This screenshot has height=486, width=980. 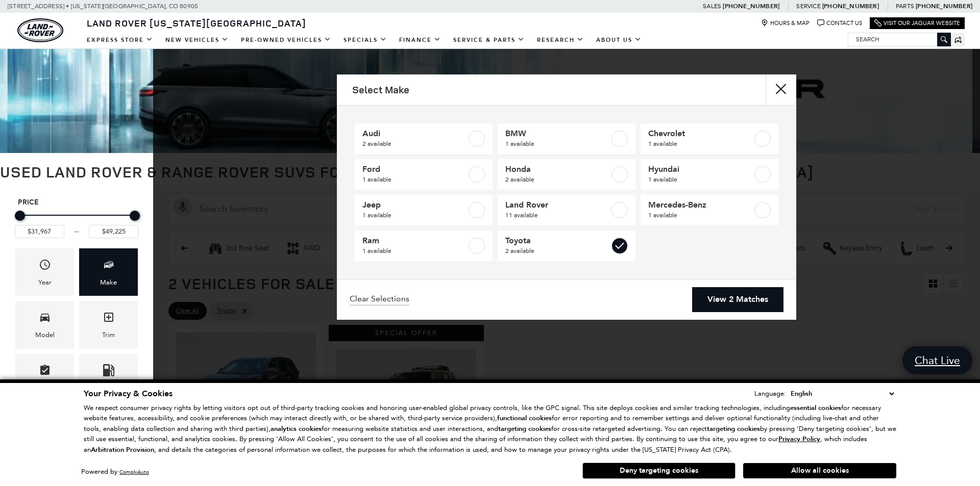 I want to click on a: Hyundai1 available, so click(x=710, y=174).